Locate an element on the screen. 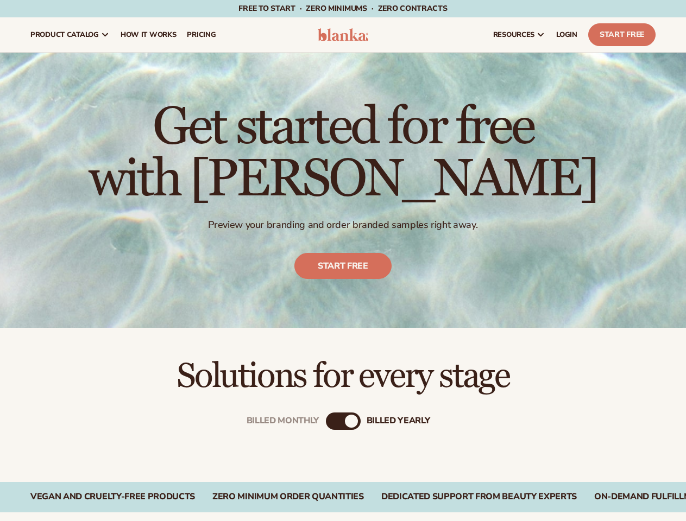  div: Zero Minimum Order QuantitieS is located at coordinates (288, 497).